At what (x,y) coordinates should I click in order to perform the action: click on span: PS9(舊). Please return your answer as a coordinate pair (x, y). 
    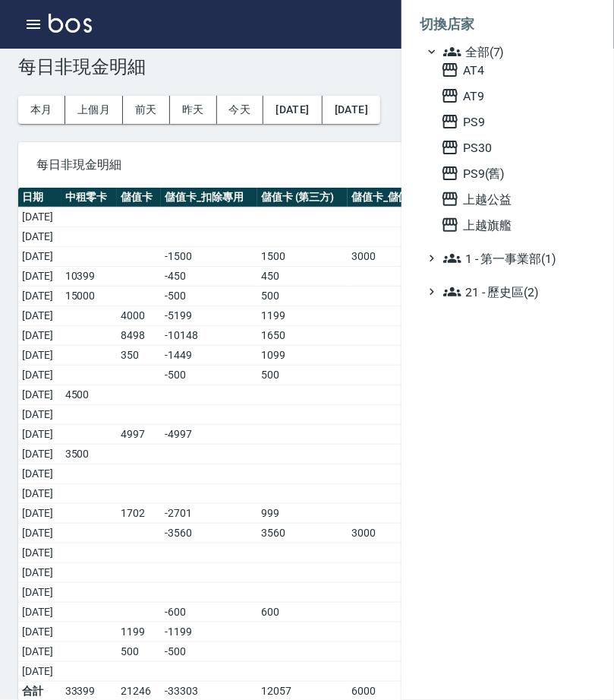
    Looking at the image, I should click on (516, 173).